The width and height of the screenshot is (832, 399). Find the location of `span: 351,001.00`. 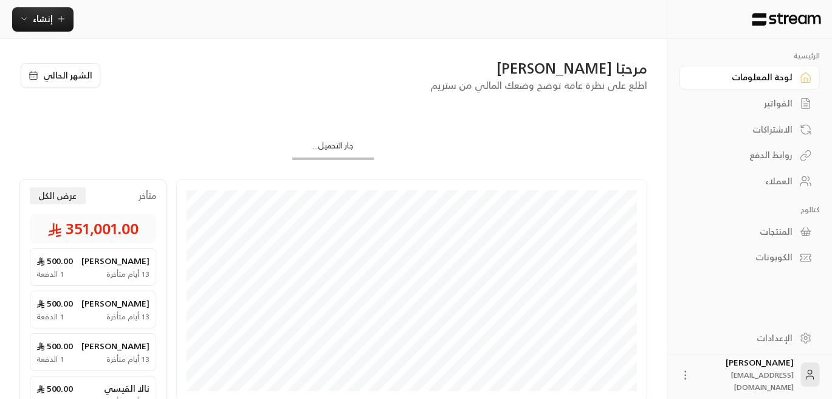

span: 351,001.00 is located at coordinates (93, 229).